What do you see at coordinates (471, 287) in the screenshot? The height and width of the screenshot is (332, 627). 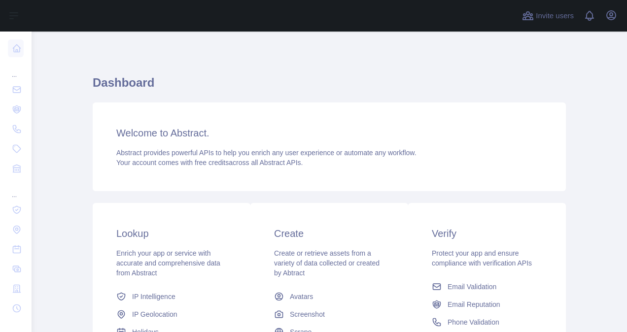 I see `span: Email Validation` at bounding box center [471, 287].